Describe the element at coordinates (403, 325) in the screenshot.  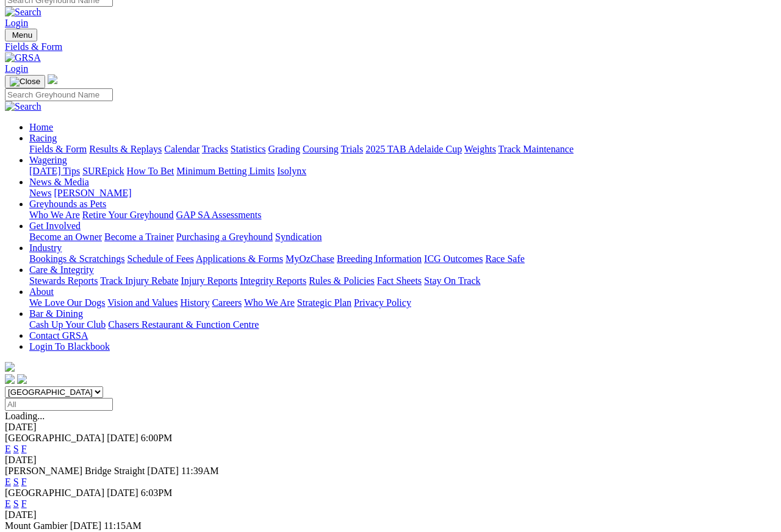
I see `div: Bar & Dining` at that location.